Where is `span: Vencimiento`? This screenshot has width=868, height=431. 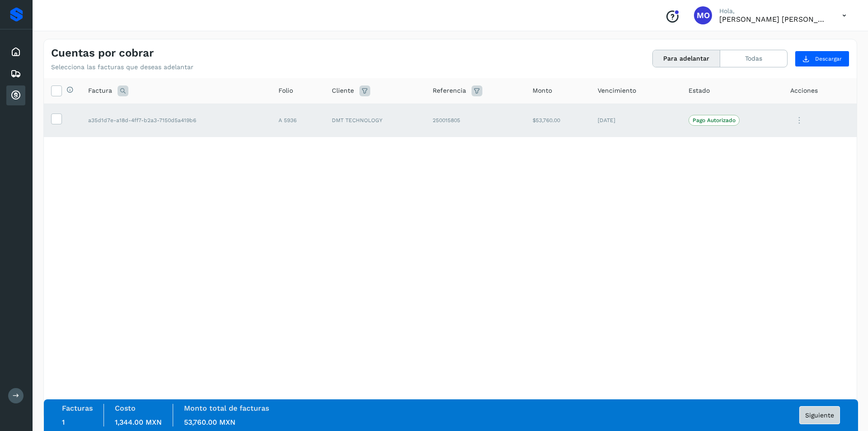
span: Vencimiento is located at coordinates (617, 90).